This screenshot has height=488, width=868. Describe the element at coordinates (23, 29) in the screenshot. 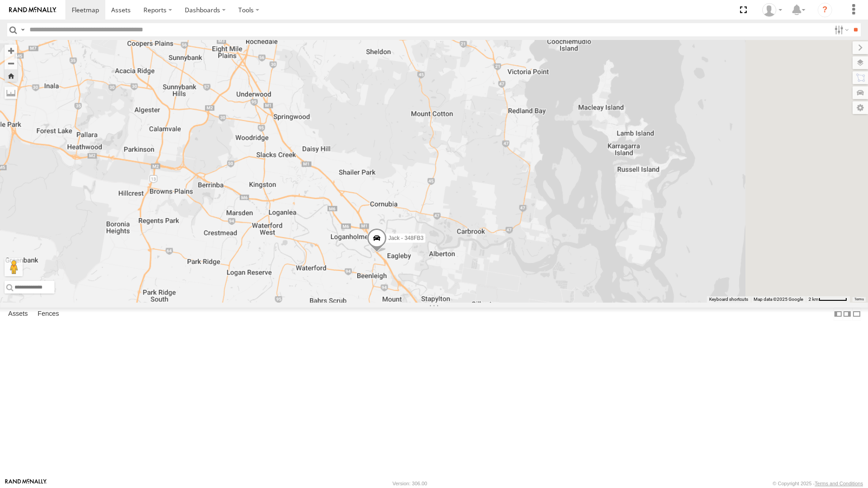

I see `label: Search Query` at that location.